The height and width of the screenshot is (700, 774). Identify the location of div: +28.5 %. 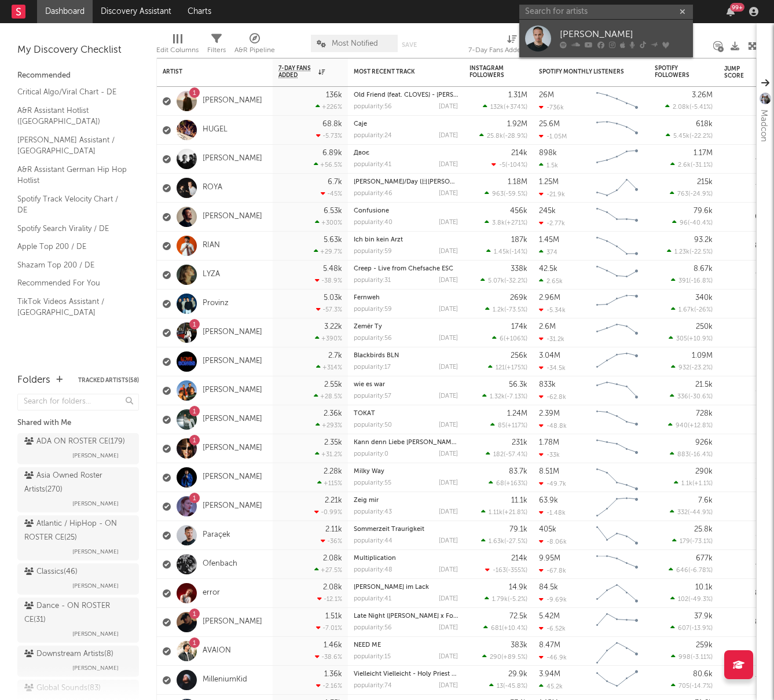
(328, 397).